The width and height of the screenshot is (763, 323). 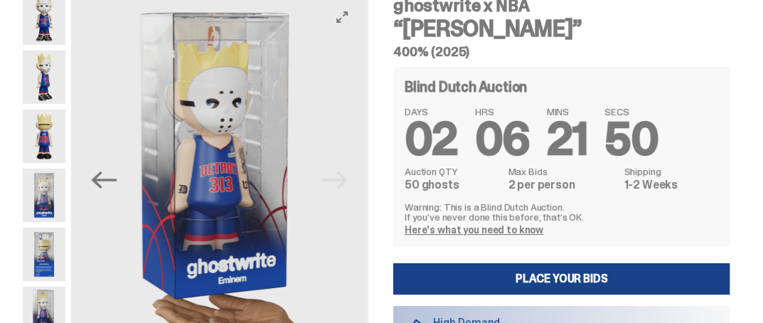 What do you see at coordinates (473, 230) in the screenshot?
I see `a: Here's what you need to know` at bounding box center [473, 230].